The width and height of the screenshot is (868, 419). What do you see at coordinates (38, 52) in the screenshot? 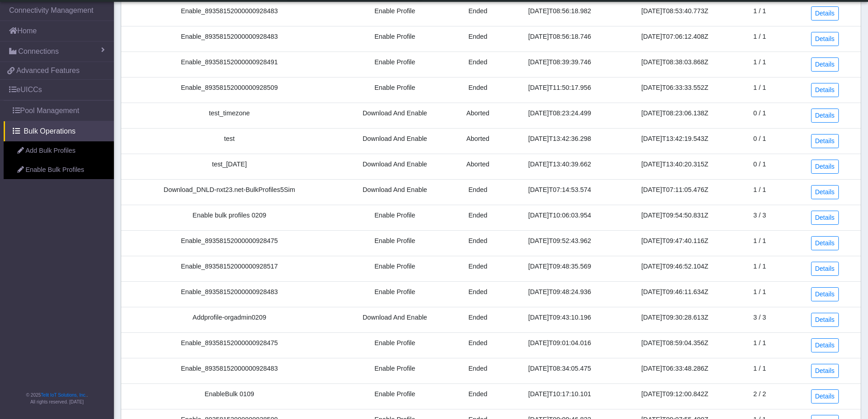
I see `span: Connections` at bounding box center [38, 52].